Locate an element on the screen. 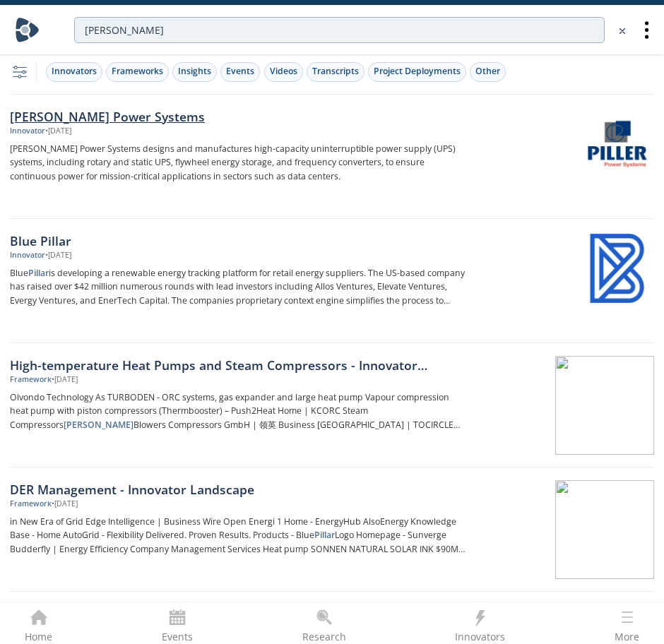 This screenshot has width=664, height=644. button: Videos is located at coordinates (283, 72).